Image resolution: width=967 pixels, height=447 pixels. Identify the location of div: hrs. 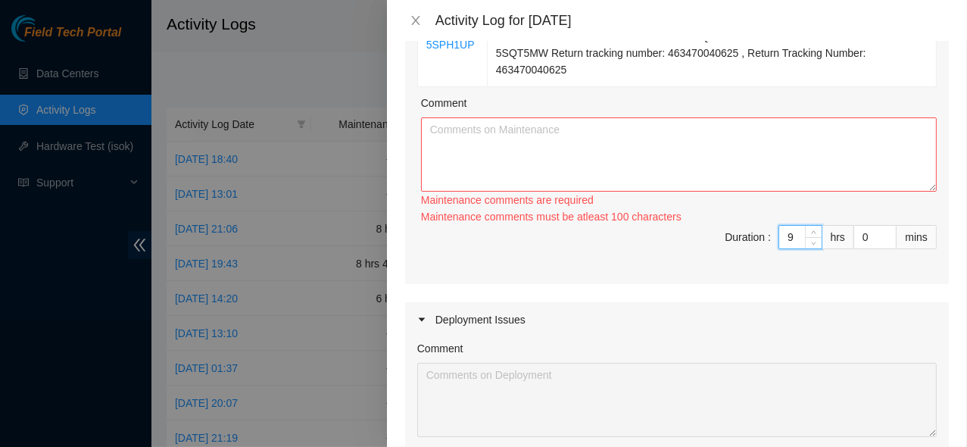
(838, 237).